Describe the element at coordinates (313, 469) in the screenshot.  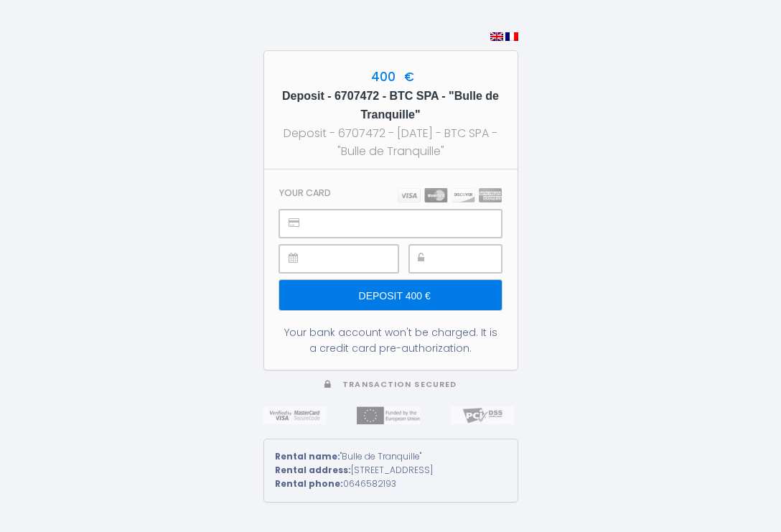
I see `strong: Rental address:` at that location.